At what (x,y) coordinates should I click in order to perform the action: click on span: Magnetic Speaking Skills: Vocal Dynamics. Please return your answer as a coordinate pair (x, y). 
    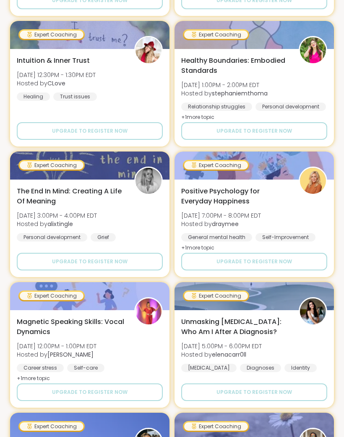
    Looking at the image, I should click on (71, 327).